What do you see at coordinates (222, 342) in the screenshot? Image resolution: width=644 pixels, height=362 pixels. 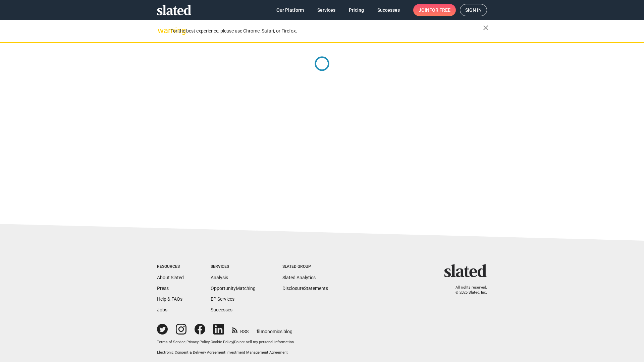 I see `a: Cookie Policy` at bounding box center [222, 342].